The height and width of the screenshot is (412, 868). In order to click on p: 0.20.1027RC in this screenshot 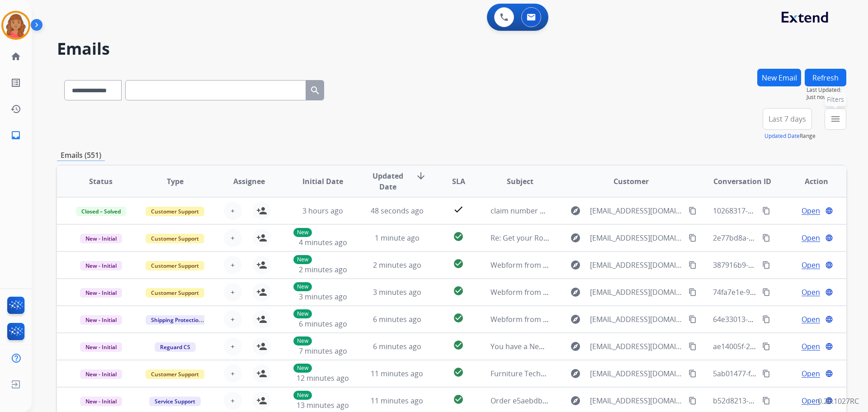, I will do `click(838, 402)`.